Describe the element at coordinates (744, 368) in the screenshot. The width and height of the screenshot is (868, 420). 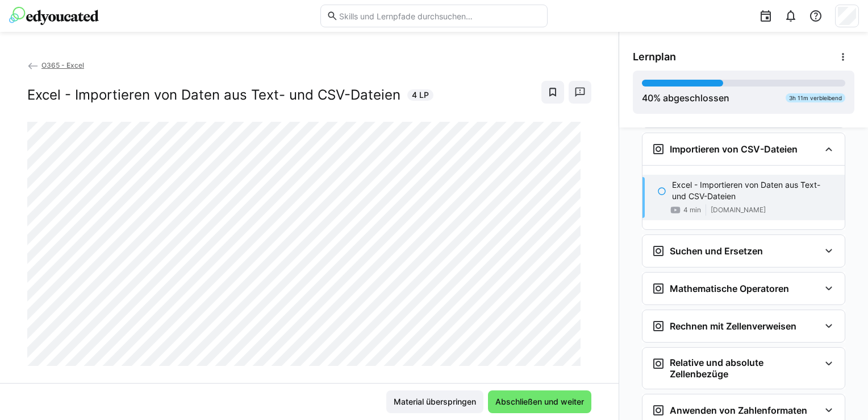
I see `h3: Relative und absolute Zellenbezüge` at that location.